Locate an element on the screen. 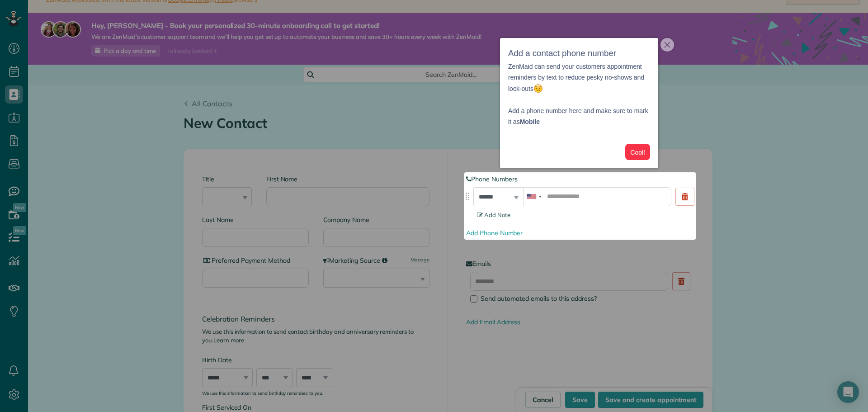  span: Add Note is located at coordinates (494, 215).